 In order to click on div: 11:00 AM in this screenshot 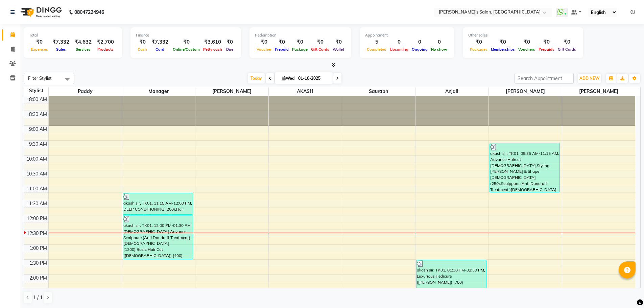, I will do `click(37, 188)`.